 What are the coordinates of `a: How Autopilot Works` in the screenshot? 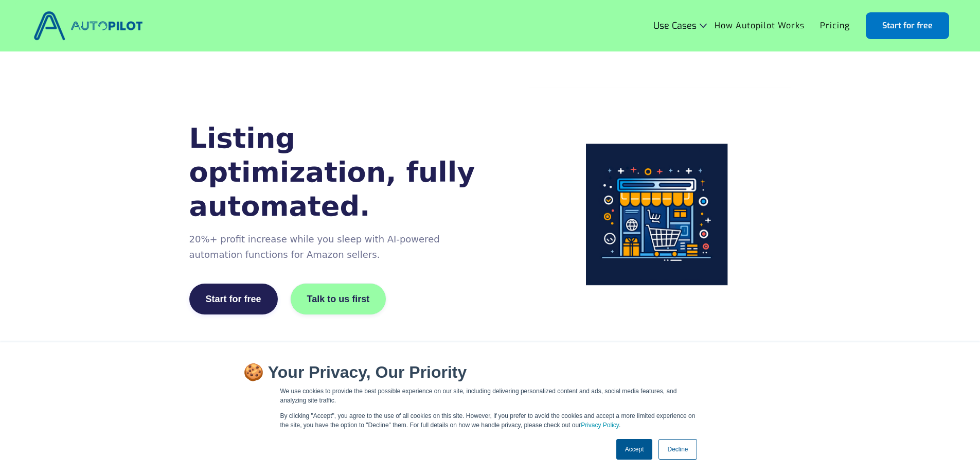 It's located at (760, 25).